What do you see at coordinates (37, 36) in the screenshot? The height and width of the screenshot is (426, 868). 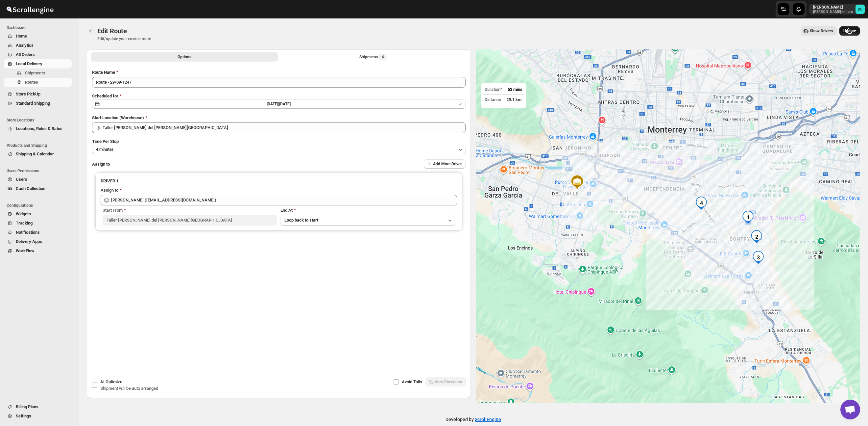 I see `button: Home` at bounding box center [37, 36].